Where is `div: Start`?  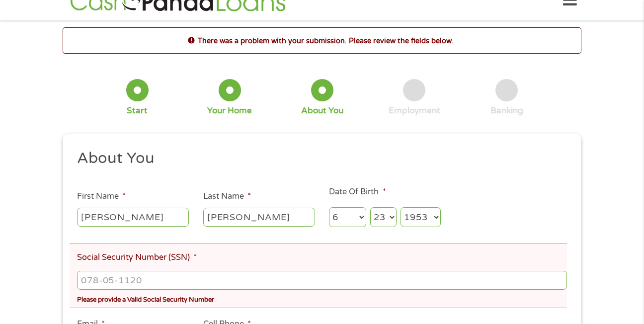
div: Start is located at coordinates (137, 111).